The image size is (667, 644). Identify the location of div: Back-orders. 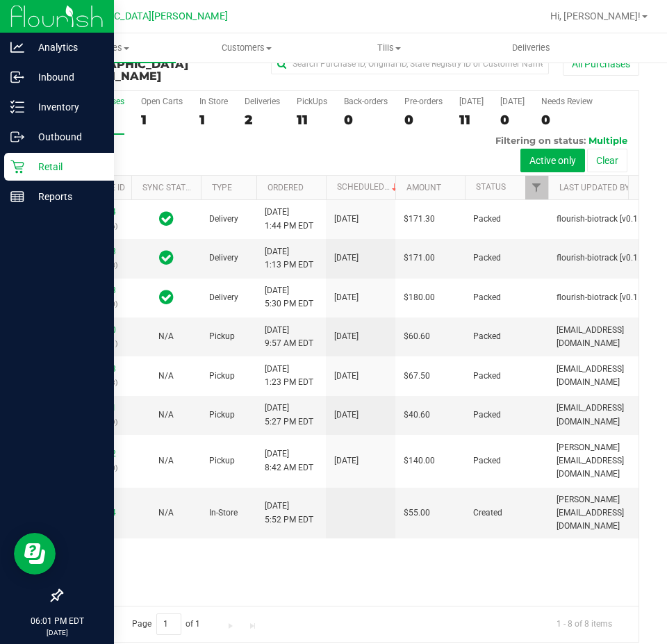
(366, 101).